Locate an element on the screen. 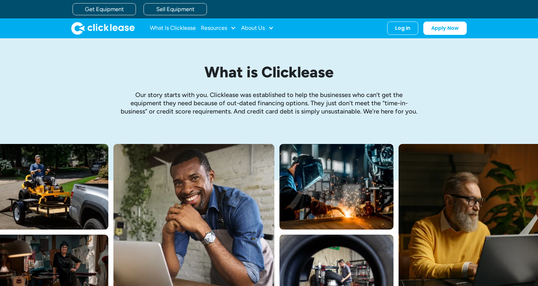  div: About Us is located at coordinates (257, 28).